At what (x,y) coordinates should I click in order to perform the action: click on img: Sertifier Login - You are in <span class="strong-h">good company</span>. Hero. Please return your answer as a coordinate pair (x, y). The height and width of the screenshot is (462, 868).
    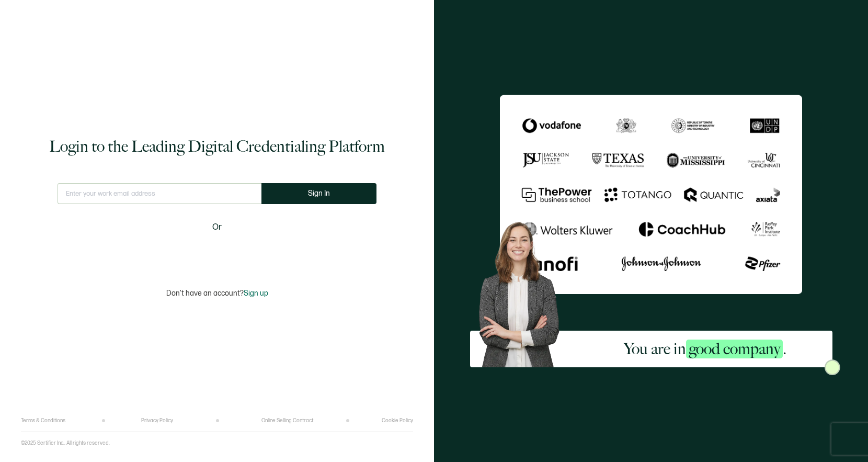
    Looking at the image, I should click on (525, 291).